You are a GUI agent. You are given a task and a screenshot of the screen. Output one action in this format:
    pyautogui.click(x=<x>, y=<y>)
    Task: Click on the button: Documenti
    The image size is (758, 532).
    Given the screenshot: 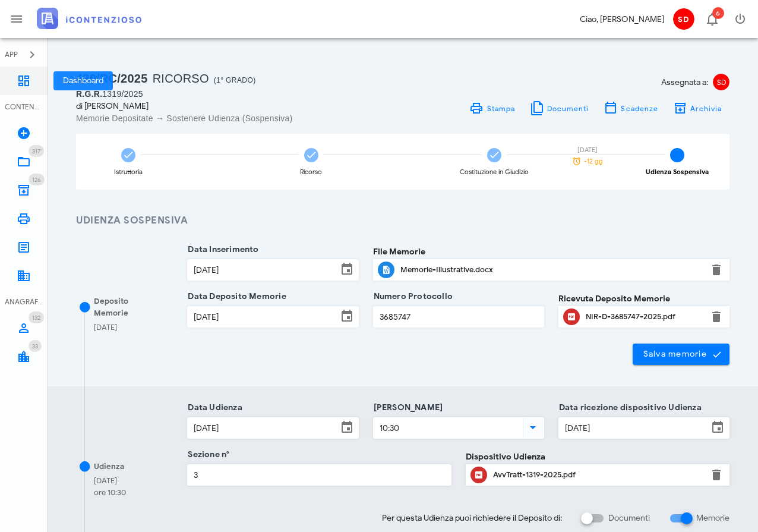 What is the action you would take?
    pyautogui.click(x=559, y=108)
    